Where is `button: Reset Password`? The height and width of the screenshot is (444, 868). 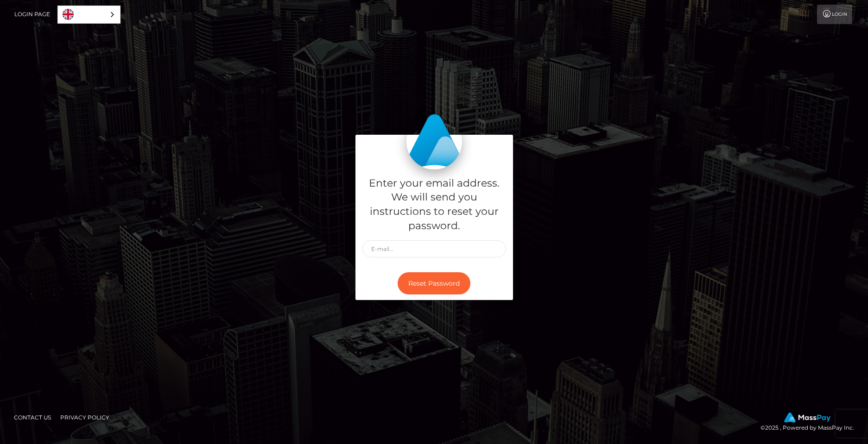 button: Reset Password is located at coordinates (434, 284).